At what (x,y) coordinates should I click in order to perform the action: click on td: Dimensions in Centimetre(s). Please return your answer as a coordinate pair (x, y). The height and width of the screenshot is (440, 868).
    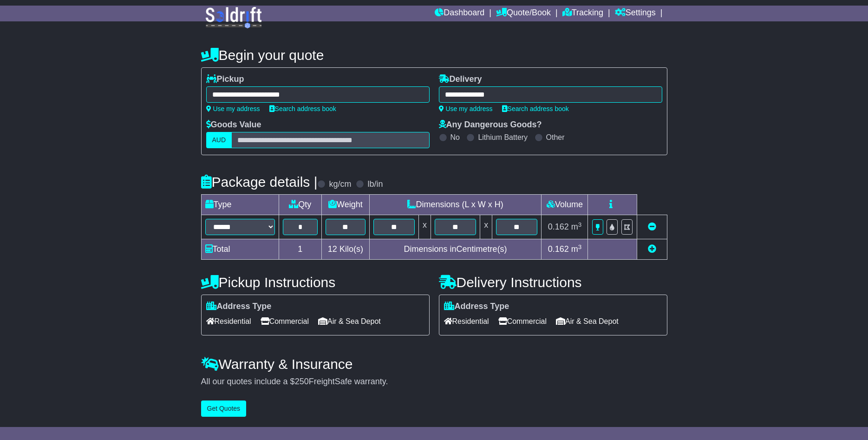
    Looking at the image, I should click on (455, 250).